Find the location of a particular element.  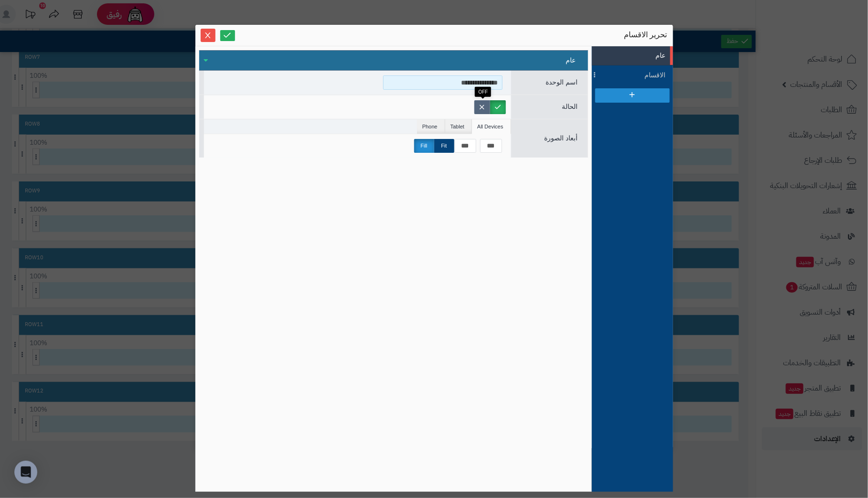

label: Fit is located at coordinates (444, 145).